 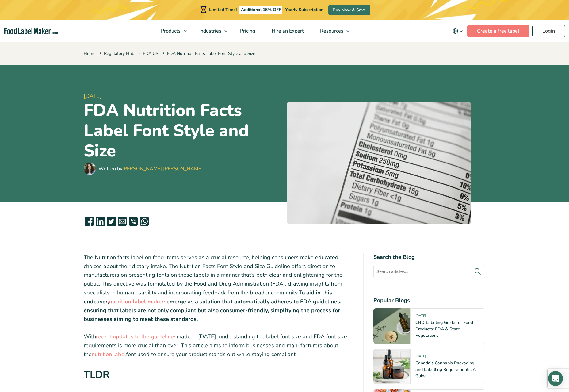 I want to click on span: Products, so click(x=170, y=31).